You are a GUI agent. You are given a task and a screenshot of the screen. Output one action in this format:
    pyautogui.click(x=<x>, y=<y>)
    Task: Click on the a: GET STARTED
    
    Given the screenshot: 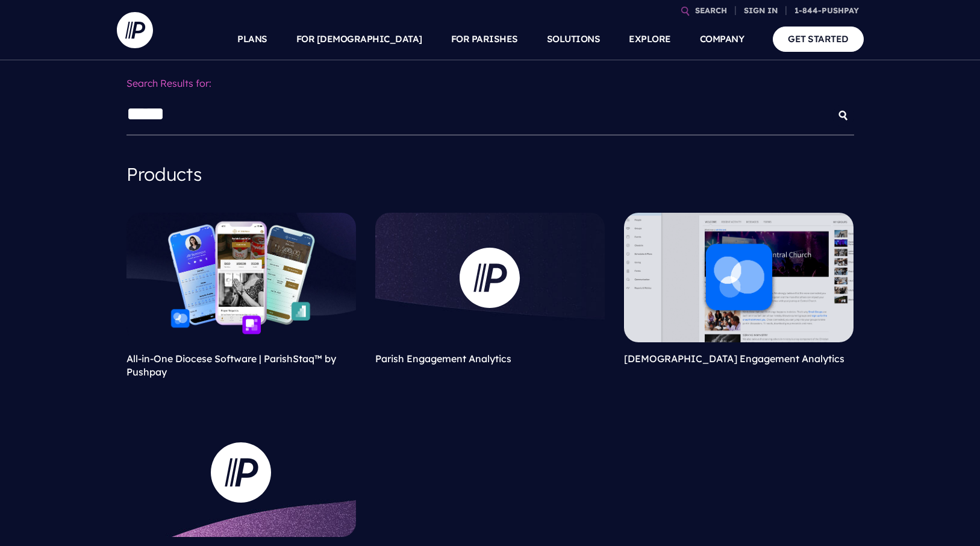 What is the action you would take?
    pyautogui.click(x=817, y=39)
    